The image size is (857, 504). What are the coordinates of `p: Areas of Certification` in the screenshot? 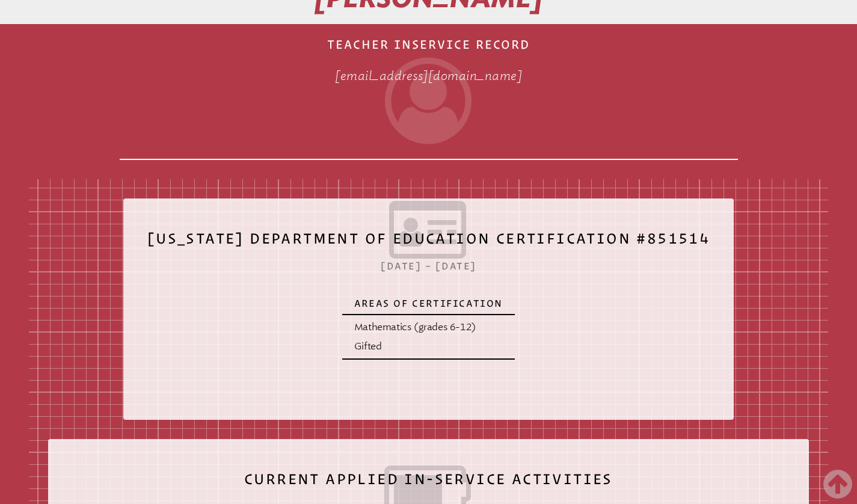 It's located at (428, 303).